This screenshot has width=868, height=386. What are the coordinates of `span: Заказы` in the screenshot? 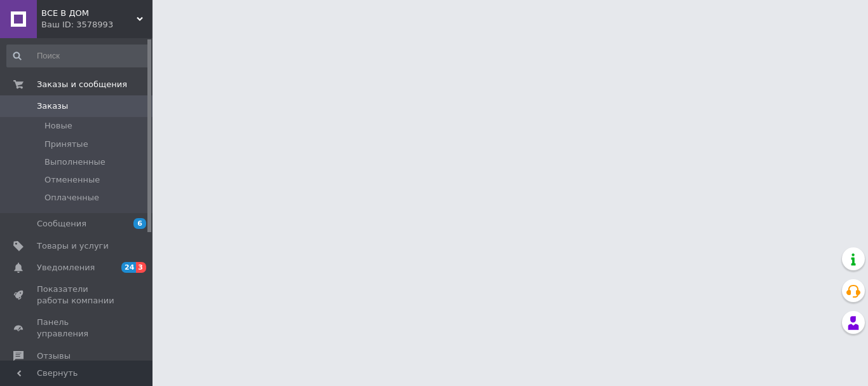 It's located at (52, 107).